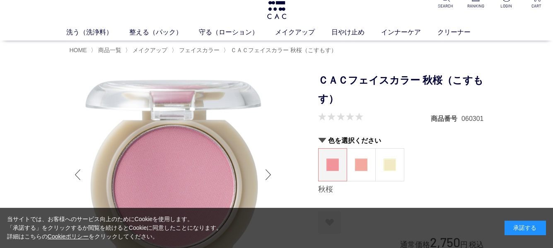 Image resolution: width=553 pixels, height=248 pixels. I want to click on a: Cookieポリシー, so click(68, 237).